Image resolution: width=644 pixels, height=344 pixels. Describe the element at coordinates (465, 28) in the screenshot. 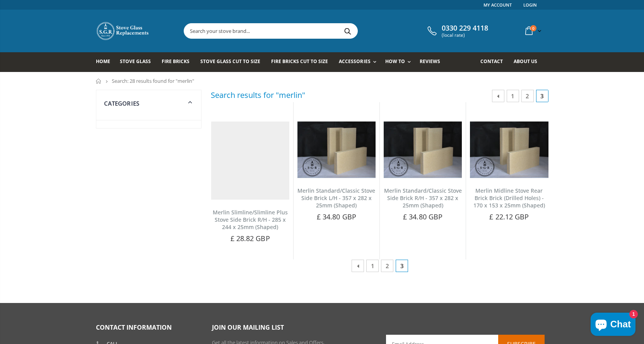

I see `span: 0330 229 4118` at that location.